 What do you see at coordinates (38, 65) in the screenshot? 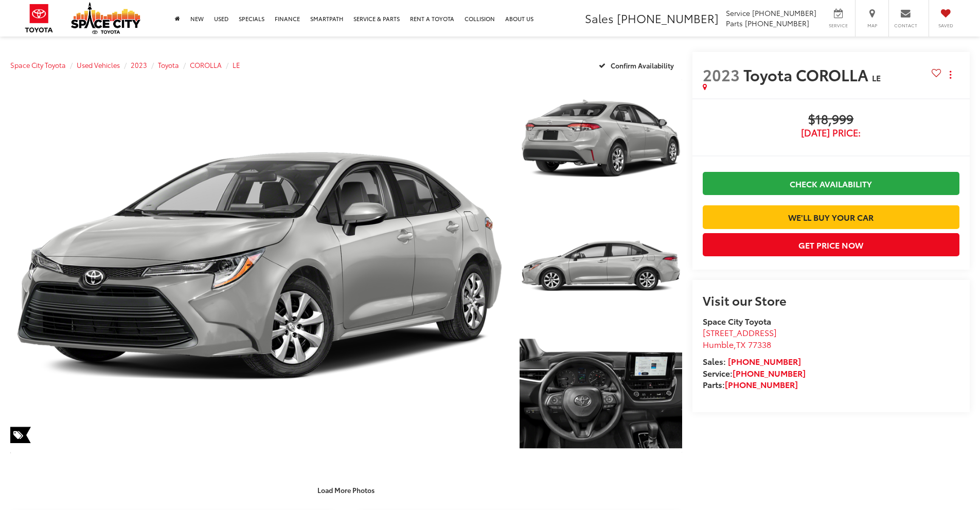
I see `a: Space City Toyota` at bounding box center [38, 65].